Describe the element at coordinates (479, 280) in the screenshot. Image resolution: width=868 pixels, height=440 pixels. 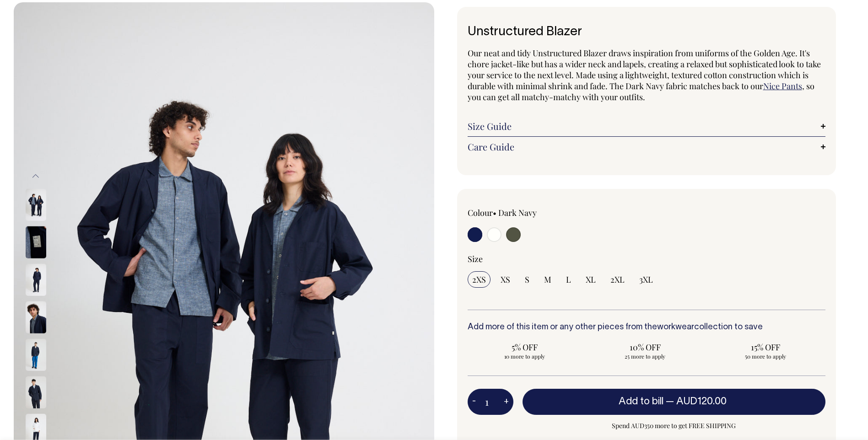
I see `span: 2XS` at that location.